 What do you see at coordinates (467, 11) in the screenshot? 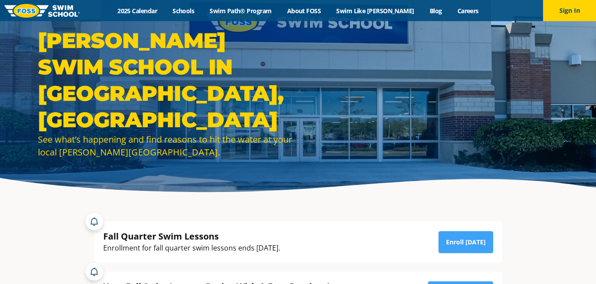
I see `a: Careers` at bounding box center [467, 11].